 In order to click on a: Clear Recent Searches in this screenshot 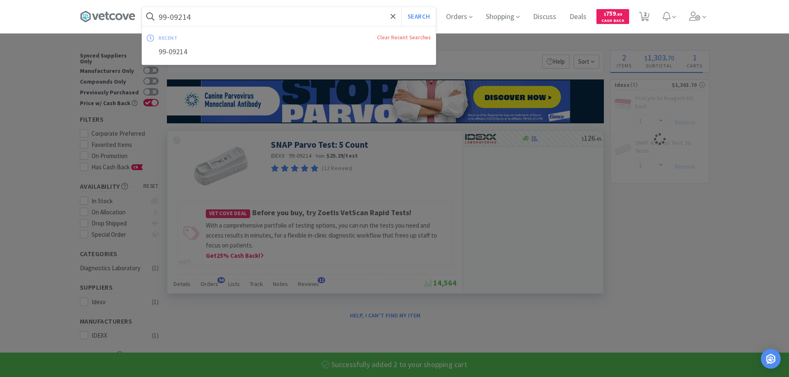, I will do `click(404, 37)`.